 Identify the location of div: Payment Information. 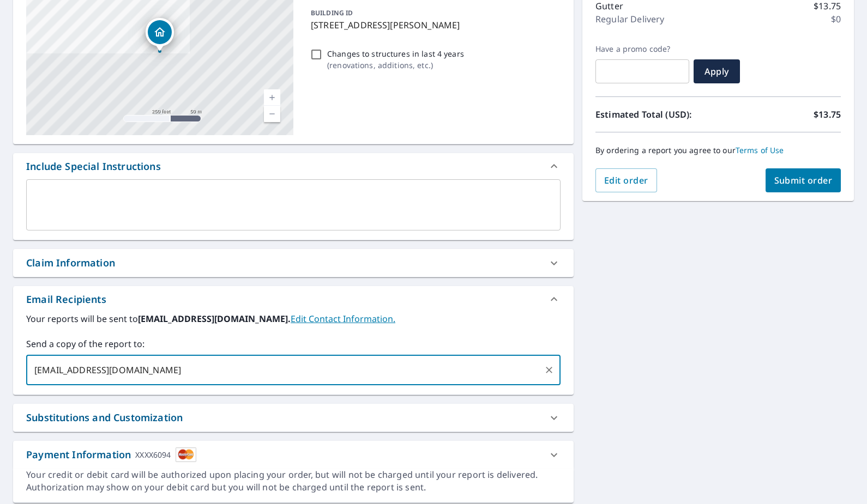
(111, 455).